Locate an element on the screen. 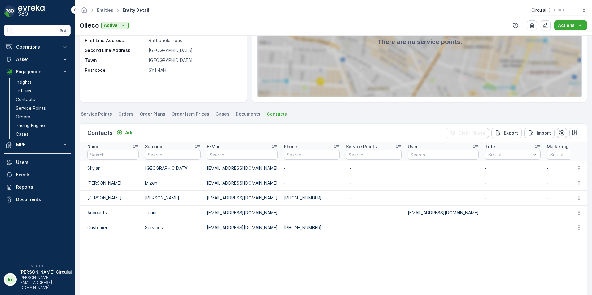 Image resolution: width=592 pixels, height=295 pixels. p: Export is located at coordinates (511, 133).